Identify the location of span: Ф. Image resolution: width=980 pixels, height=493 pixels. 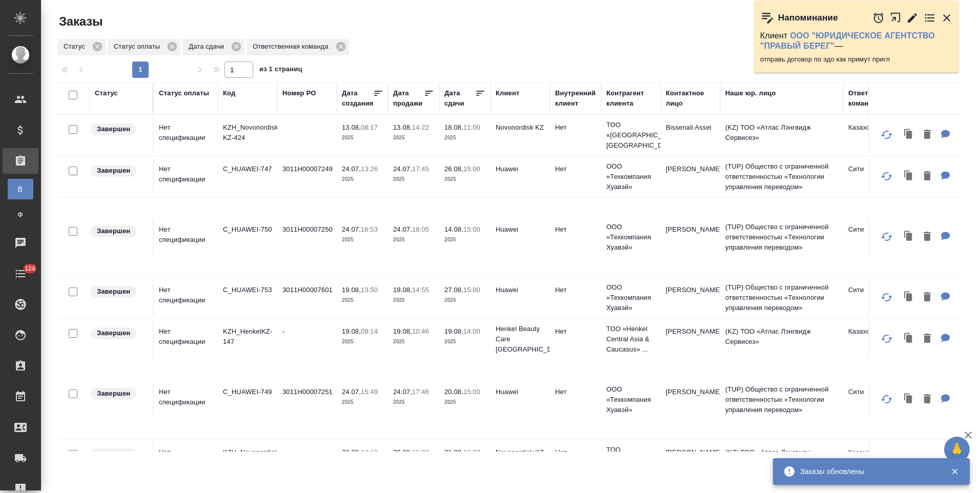
(21, 215).